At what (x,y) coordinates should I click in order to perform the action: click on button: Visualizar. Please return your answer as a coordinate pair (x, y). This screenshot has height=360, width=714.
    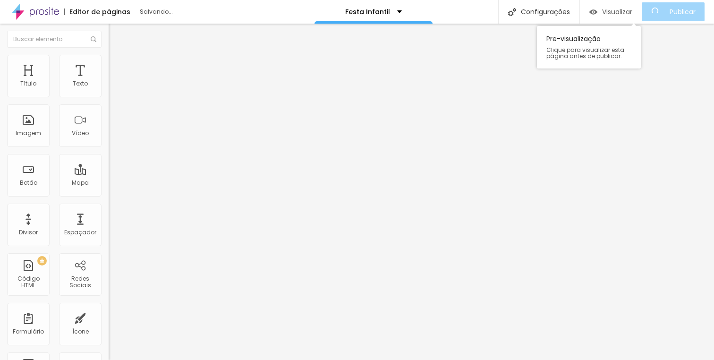
    Looking at the image, I should click on (610, 12).